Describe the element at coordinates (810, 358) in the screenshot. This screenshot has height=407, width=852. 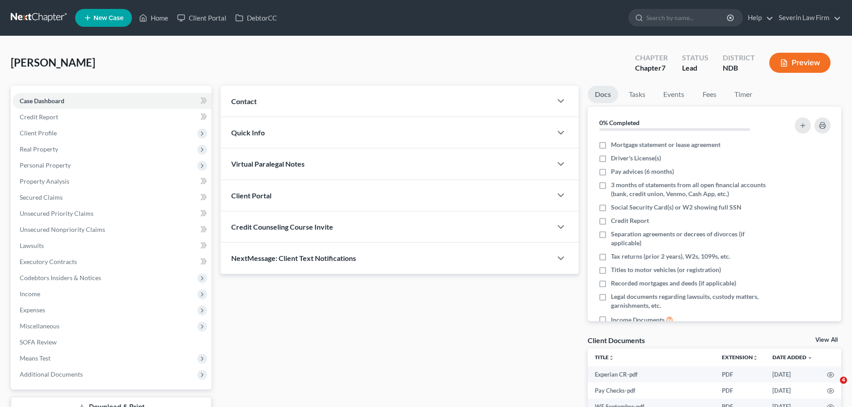
I see `i: expand_more` at that location.